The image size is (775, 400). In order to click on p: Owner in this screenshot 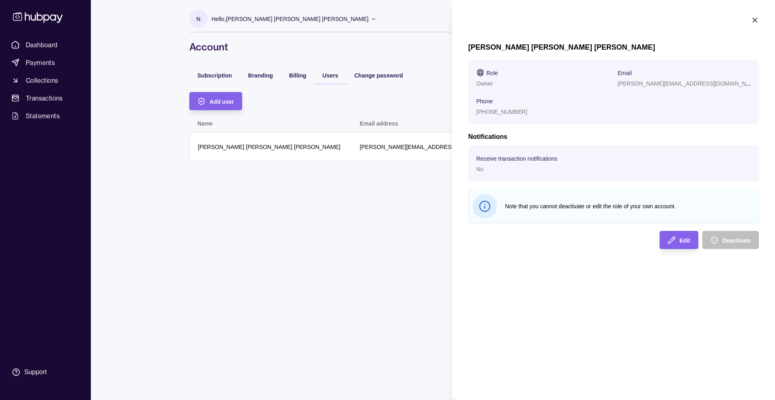, I will do `click(485, 84)`.